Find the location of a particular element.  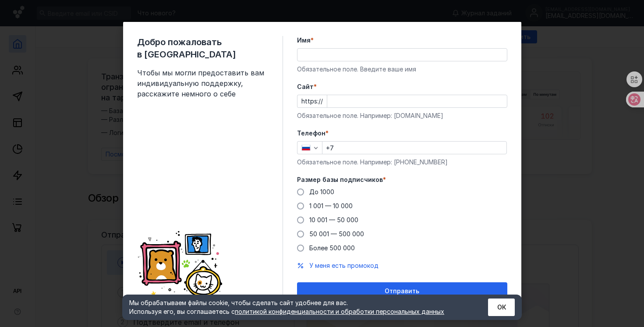

span: До 1000 is located at coordinates (321, 191).